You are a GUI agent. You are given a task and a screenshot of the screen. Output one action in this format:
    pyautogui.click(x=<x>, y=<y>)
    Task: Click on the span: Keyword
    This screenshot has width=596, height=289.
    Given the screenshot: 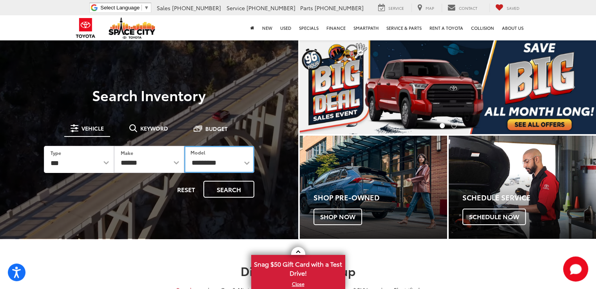 What is the action you would take?
    pyautogui.click(x=154, y=128)
    